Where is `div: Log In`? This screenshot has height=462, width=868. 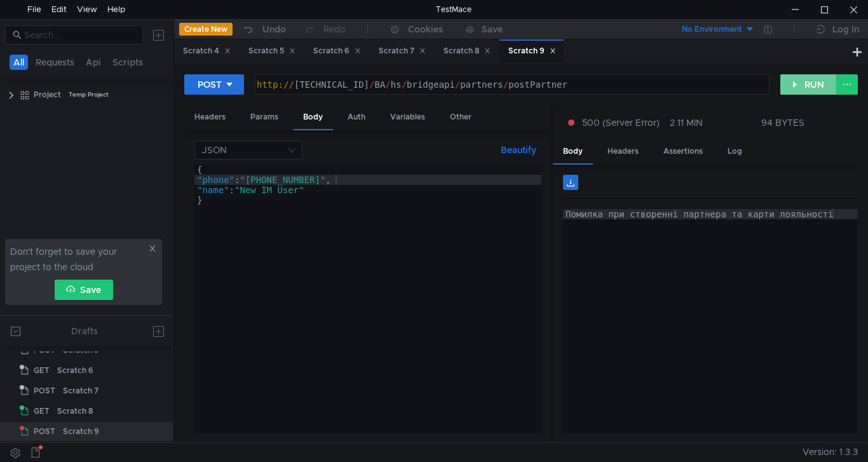 div: Log In is located at coordinates (846, 29).